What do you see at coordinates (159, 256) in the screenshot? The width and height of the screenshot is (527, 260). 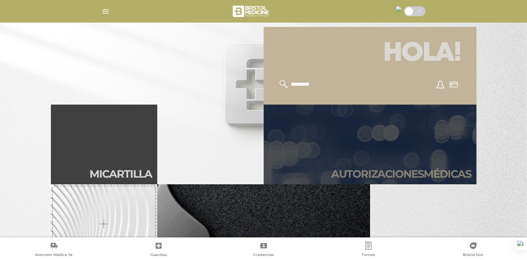 I see `span: Guardias` at bounding box center [159, 256].